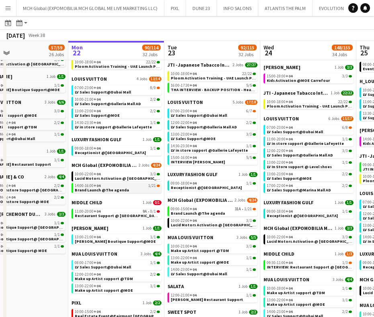 This screenshot has width=374, height=317. What do you see at coordinates (280, 76) in the screenshot?
I see `span: 15:00-19:00` at bounding box center [280, 76].